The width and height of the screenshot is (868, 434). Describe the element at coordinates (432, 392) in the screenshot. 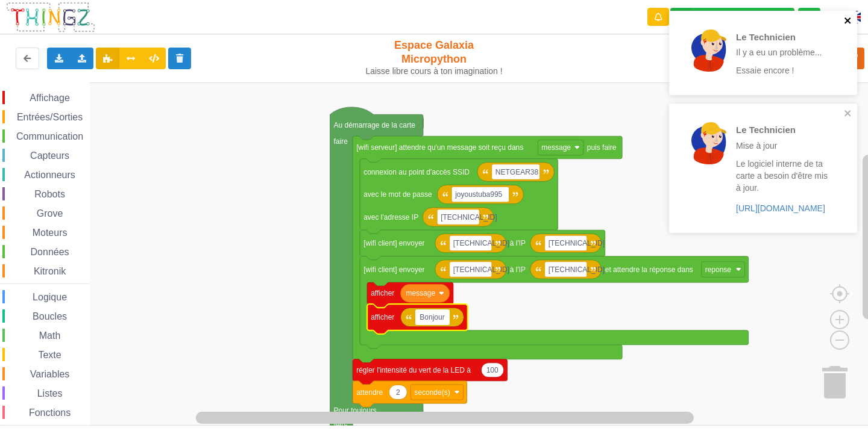

I see `text: seconde(s)` at that location.